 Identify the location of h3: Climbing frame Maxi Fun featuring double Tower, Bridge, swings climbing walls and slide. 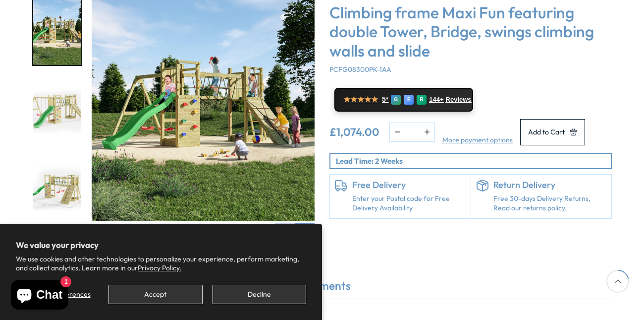
(471, 31).